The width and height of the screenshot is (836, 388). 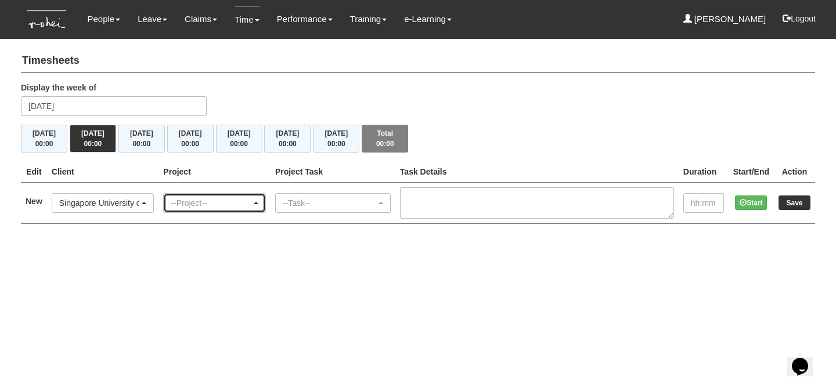 What do you see at coordinates (59, 88) in the screenshot?
I see `label: Display the week of` at bounding box center [59, 88].